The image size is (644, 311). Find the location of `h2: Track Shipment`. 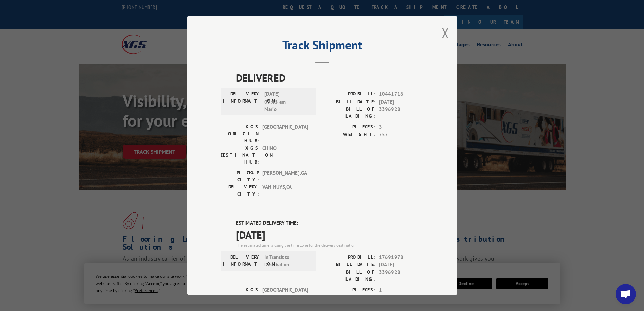

h2: Track Shipment is located at coordinates (322, 47).